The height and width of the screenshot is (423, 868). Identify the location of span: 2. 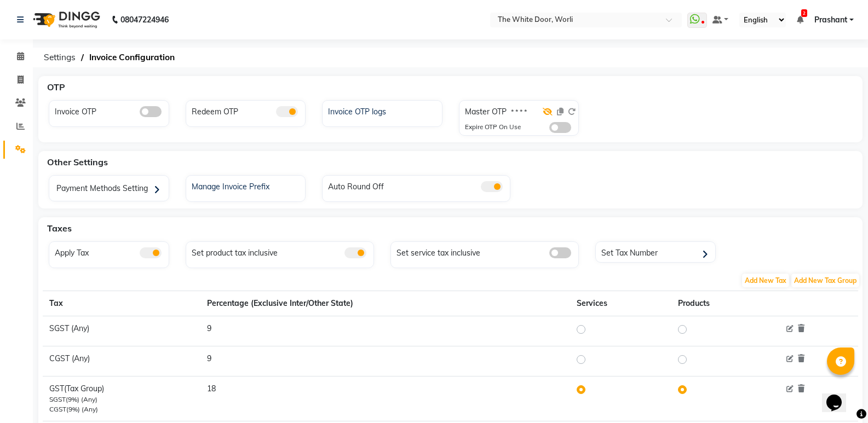
(804, 13).